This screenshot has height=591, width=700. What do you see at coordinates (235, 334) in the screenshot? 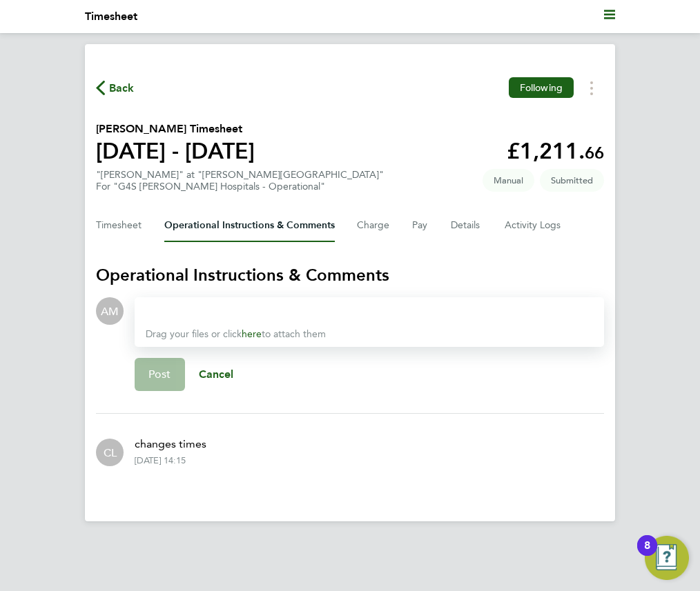
I see `span: Drag your files or click to attach them` at bounding box center [235, 334].